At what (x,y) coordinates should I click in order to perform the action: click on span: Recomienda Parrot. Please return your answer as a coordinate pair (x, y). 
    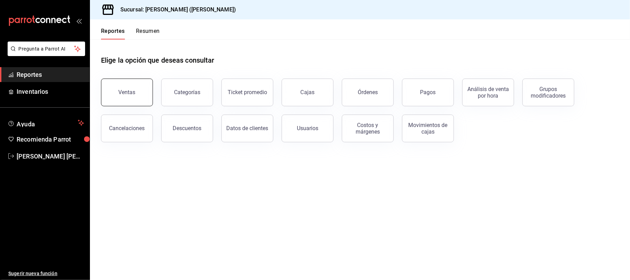
    Looking at the image, I should click on (50, 139).